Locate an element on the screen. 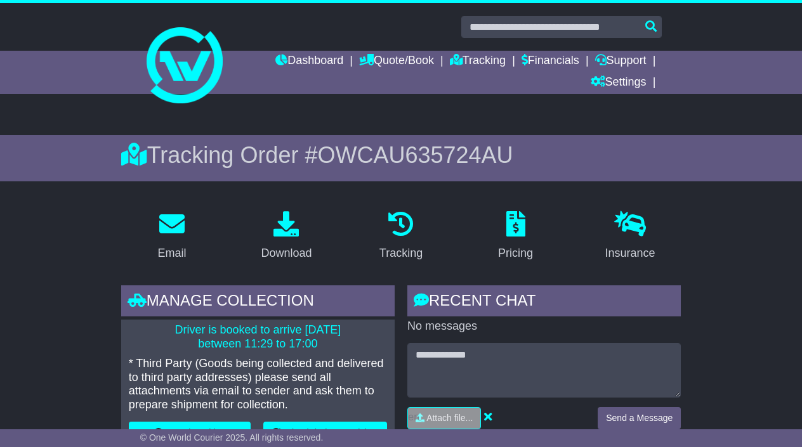 Image resolution: width=802 pixels, height=447 pixels. a: Email is located at coordinates (171, 237).